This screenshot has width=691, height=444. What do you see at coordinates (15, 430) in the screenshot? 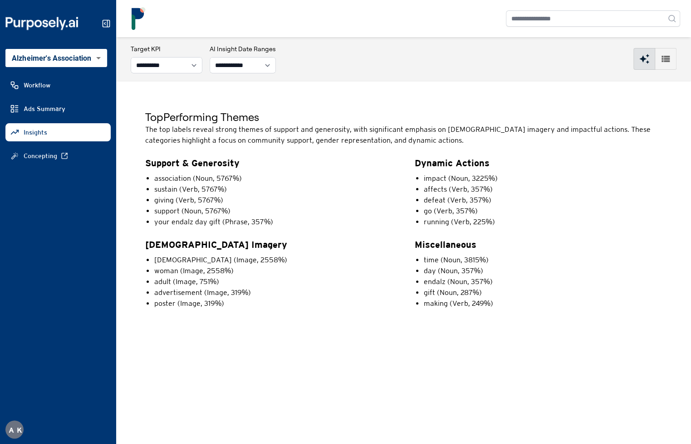
I see `div: A K` at bounding box center [15, 430].